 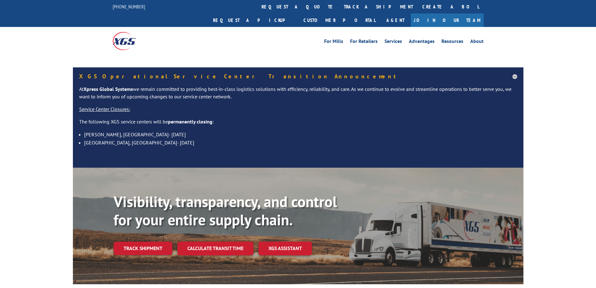 What do you see at coordinates (254, 20) in the screenshot?
I see `a: Request a pickup` at bounding box center [254, 20].